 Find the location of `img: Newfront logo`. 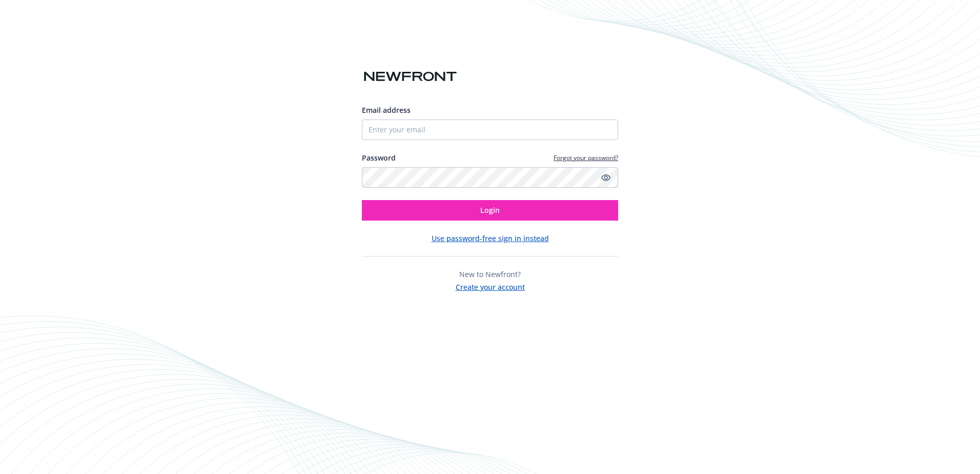

img: Newfront logo is located at coordinates (410, 77).